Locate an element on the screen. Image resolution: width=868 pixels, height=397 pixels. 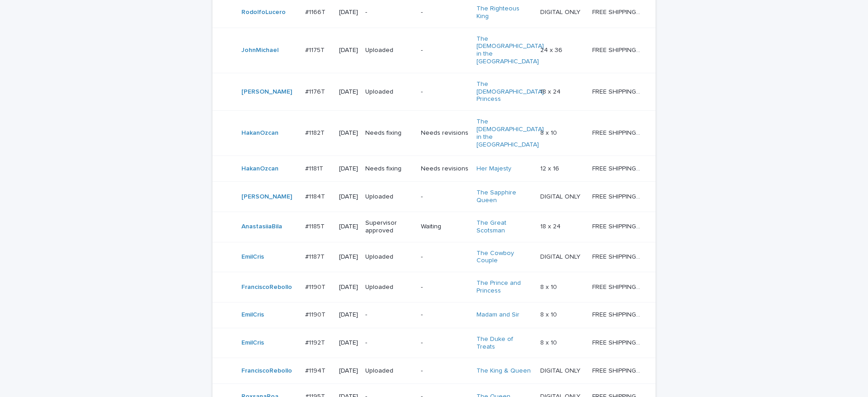
p: #1184T is located at coordinates (316, 196).